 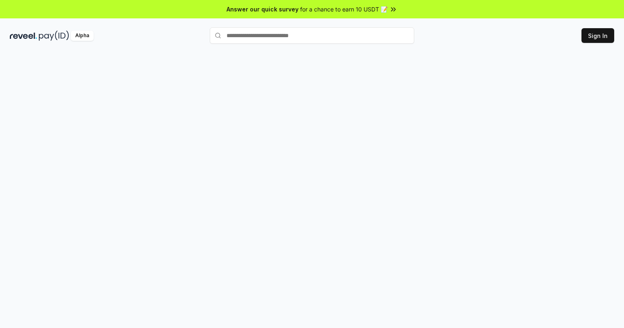 What do you see at coordinates (23, 36) in the screenshot?
I see `img: reveel_dark` at bounding box center [23, 36].